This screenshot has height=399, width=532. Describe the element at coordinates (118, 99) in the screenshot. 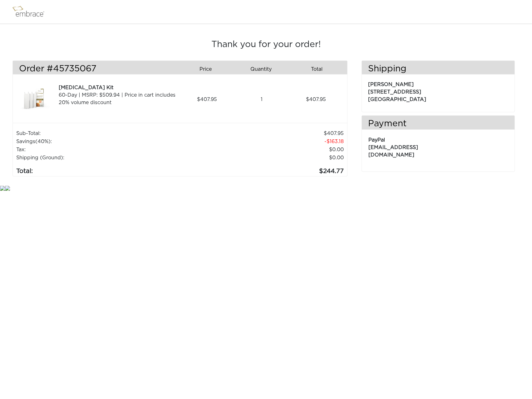

I see `div: 60-Day | MSRP: $509.94 | Price in cart includes 20% volume discount` at that location.